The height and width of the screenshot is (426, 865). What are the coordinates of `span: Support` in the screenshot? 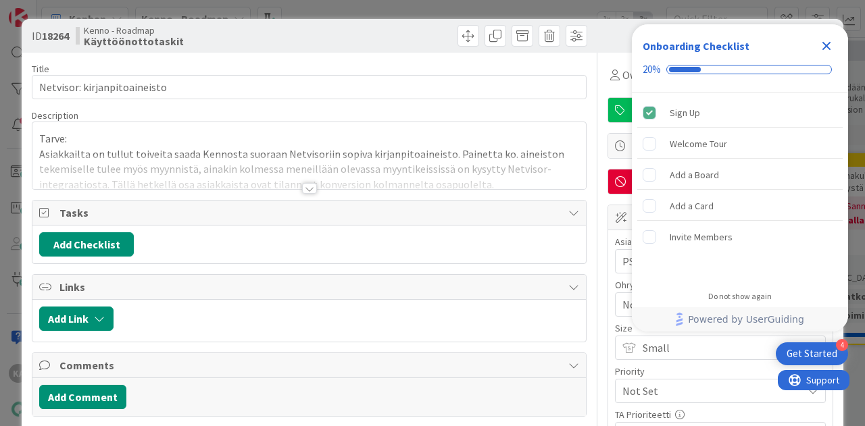 It's located at (45, 10).